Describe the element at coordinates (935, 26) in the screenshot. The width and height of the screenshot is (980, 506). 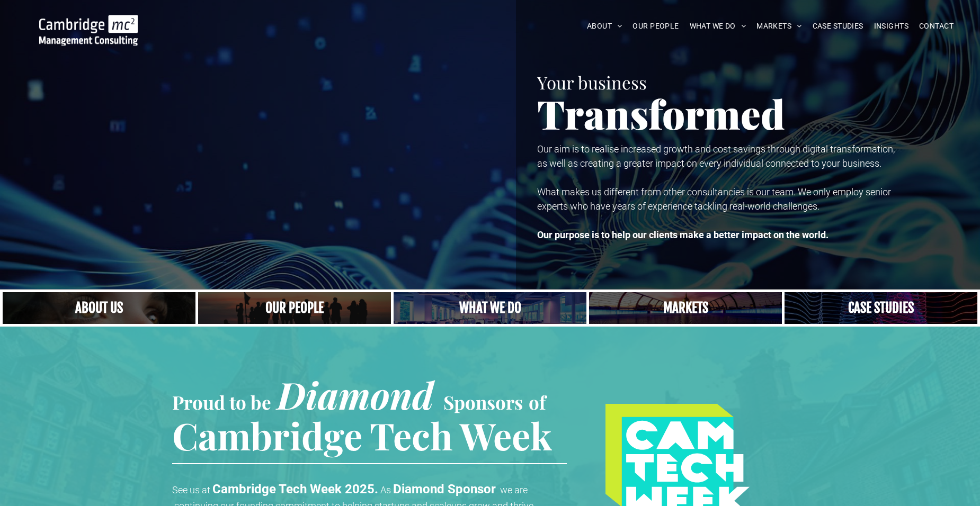
I see `a: CONTACT` at that location.